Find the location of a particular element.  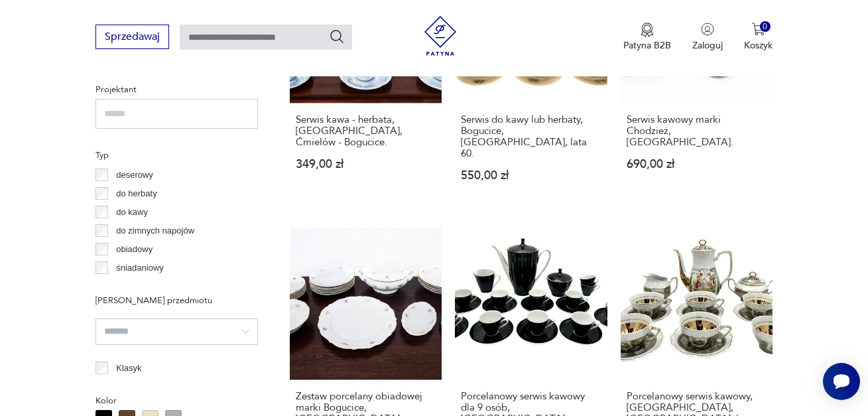

p: do zimnych napojów is located at coordinates (155, 231).